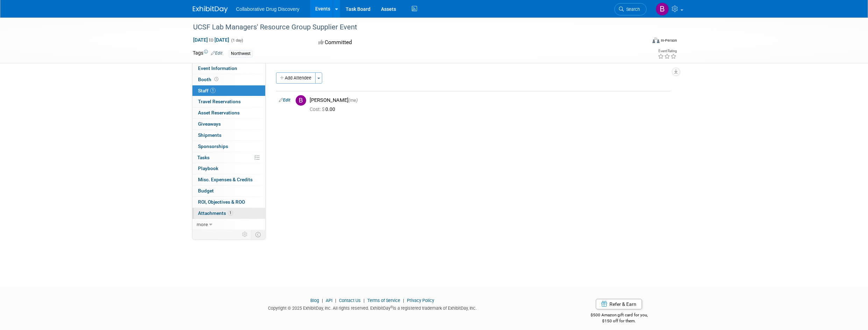 This screenshot has width=868, height=330. I want to click on span: Booth not reserved yet, so click(216, 79).